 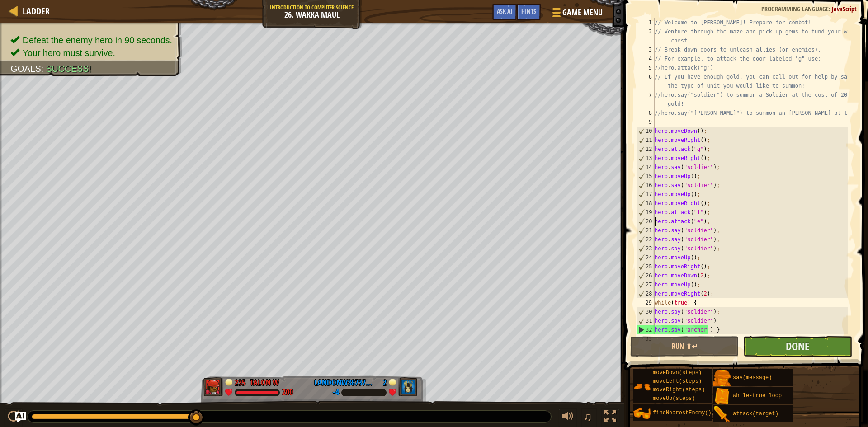 I want to click on div: 24, so click(x=645, y=257).